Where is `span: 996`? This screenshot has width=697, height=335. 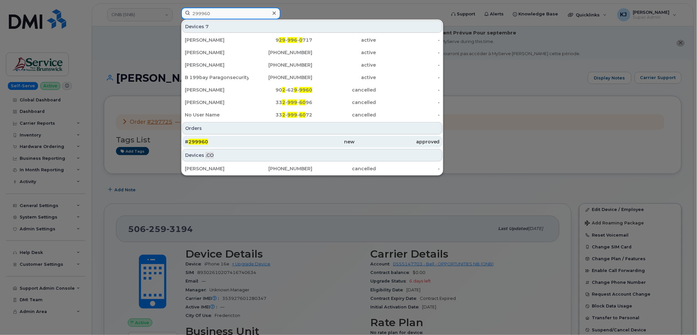 span: 996 is located at coordinates (292, 40).